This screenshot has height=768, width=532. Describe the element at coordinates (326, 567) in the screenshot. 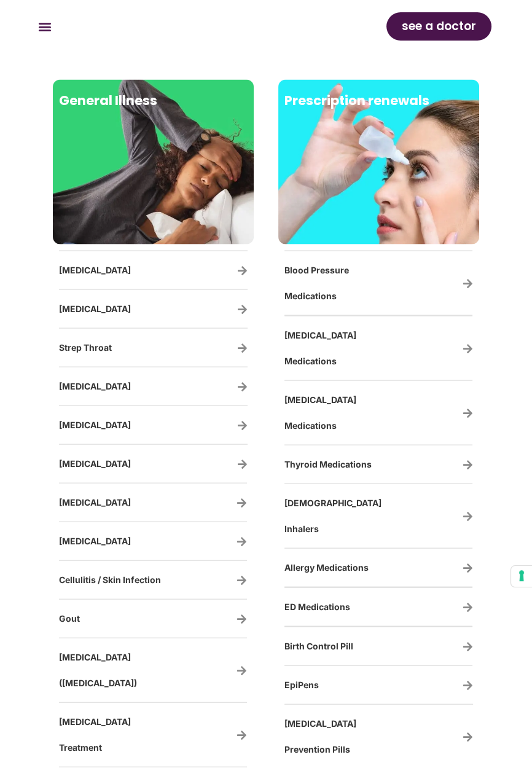

I see `span: Allergy Medications` at that location.